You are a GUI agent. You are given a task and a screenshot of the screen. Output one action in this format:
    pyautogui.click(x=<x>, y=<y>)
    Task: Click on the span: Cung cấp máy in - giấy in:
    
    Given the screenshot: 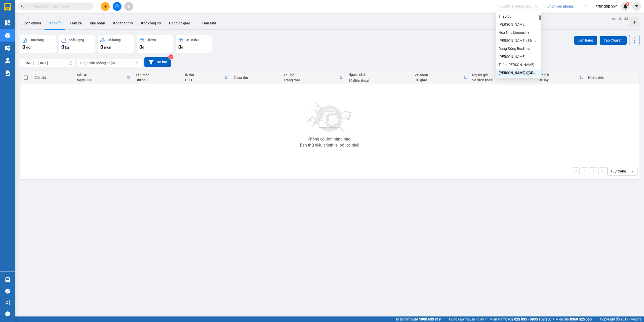 What is the action you would take?
    pyautogui.click(x=469, y=319)
    